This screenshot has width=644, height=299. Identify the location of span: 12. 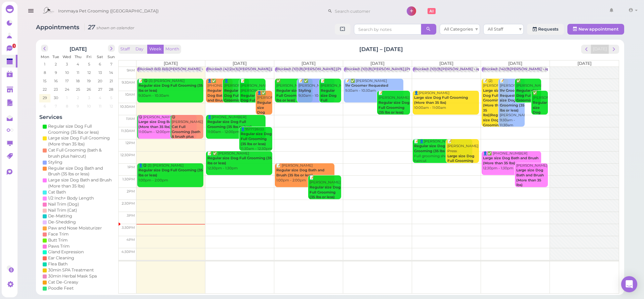
(111, 106).